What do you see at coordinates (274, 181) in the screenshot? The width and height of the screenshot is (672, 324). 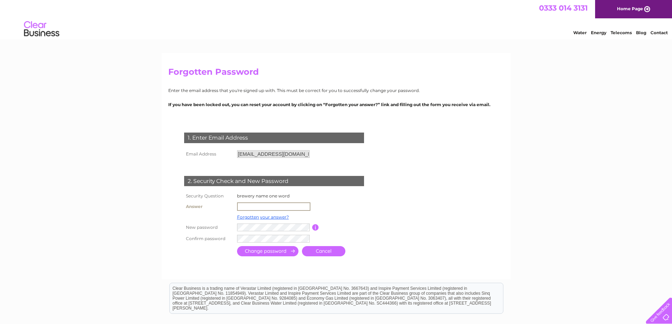 I see `div: 2. Security Check and New Password` at bounding box center [274, 181].